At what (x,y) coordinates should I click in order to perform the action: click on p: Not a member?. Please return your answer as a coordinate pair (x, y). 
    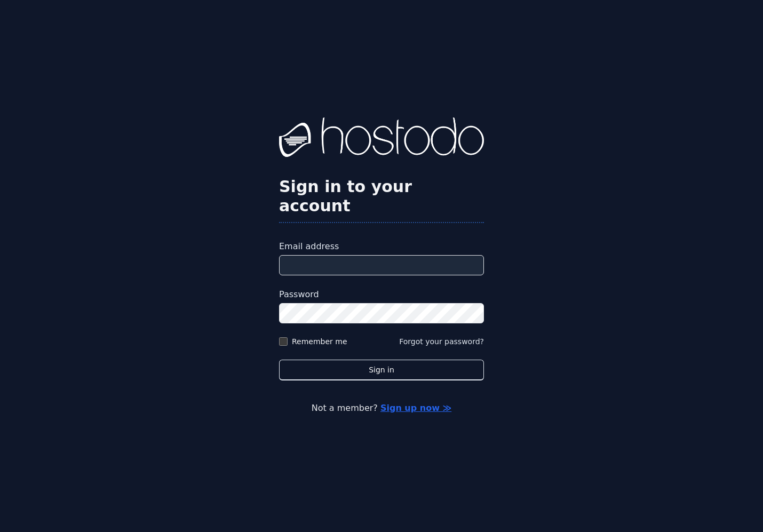
    Looking at the image, I should click on (382, 408).